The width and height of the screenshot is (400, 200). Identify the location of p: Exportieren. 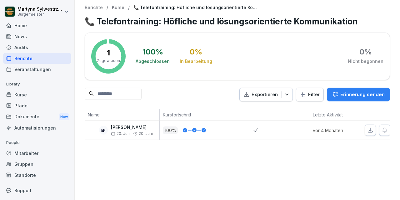
(265, 94).